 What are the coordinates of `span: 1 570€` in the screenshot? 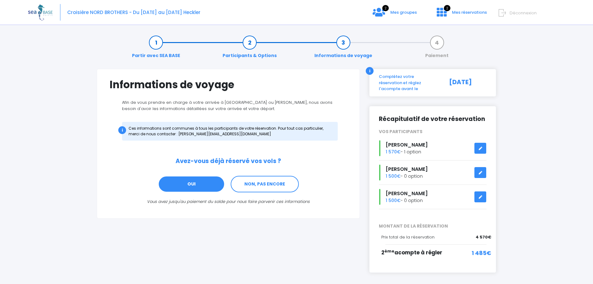 It's located at (393, 152).